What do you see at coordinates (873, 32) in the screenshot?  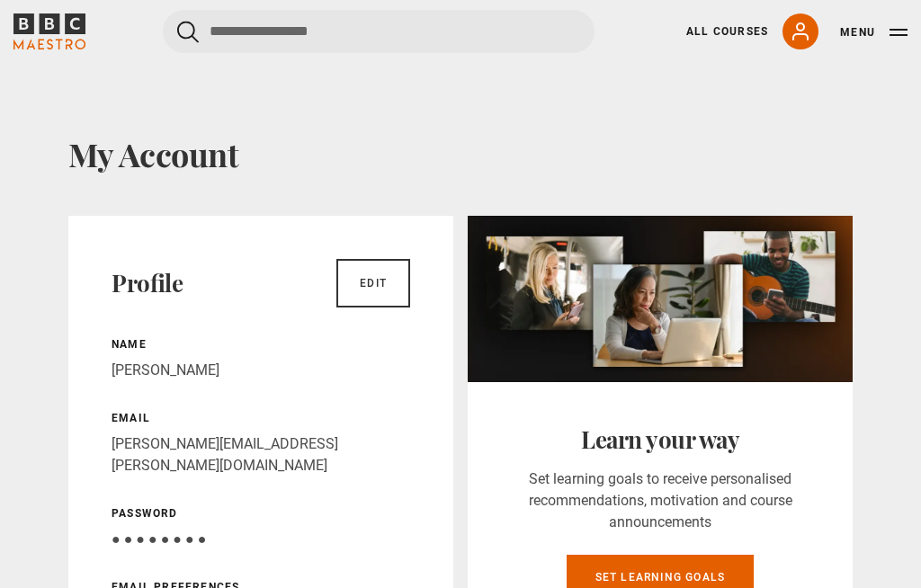 I see `button: Toggle navigation` at bounding box center [873, 32].